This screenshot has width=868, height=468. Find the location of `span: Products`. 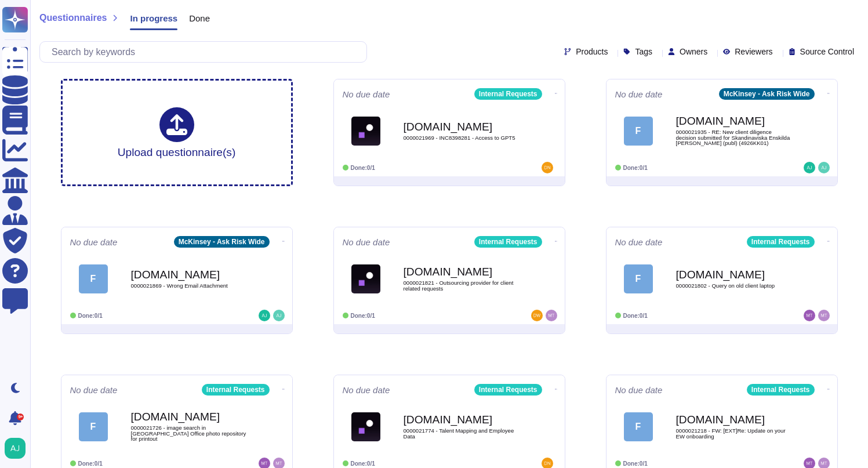

span: Products is located at coordinates (591, 52).